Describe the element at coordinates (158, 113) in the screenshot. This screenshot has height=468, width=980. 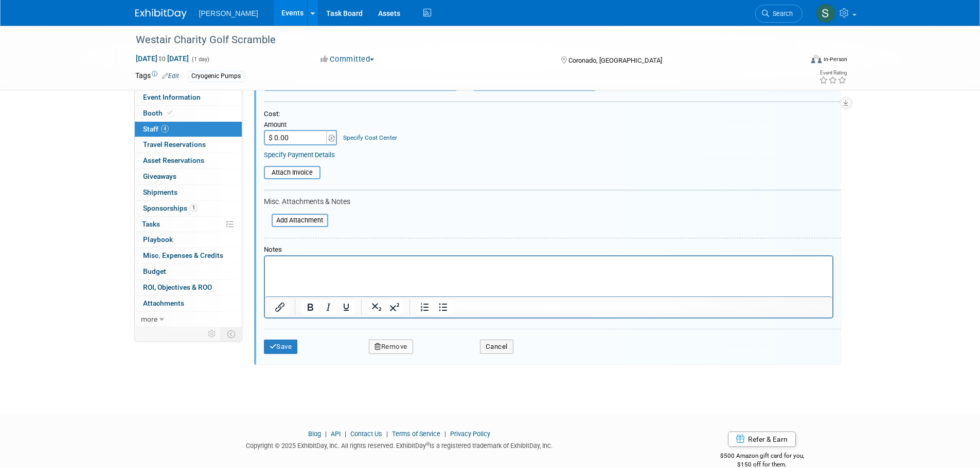
I see `span: Booth` at that location.